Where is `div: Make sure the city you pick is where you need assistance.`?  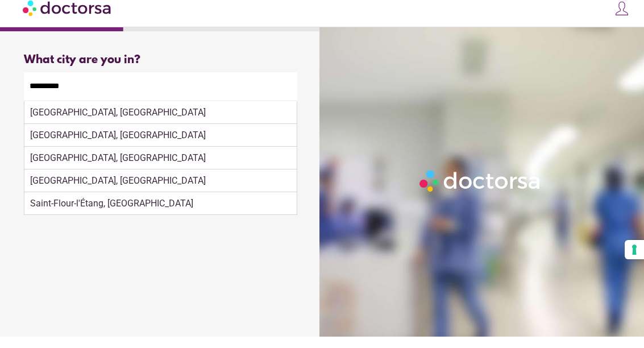
div: Make sure the city you pick is where you need assistance. is located at coordinates (160, 124).